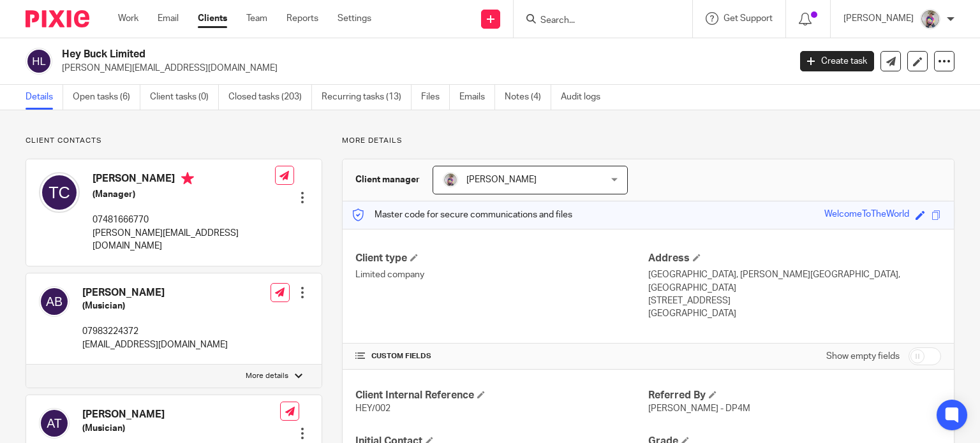 This screenshot has width=980, height=443. Describe the element at coordinates (502, 258) in the screenshot. I see `h4: Client type` at that location.